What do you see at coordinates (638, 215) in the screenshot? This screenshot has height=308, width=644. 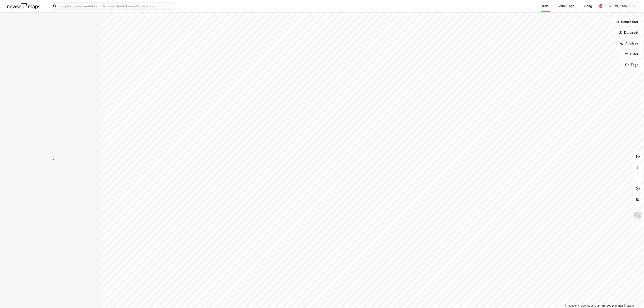 I see `img: Z` at bounding box center [638, 215].